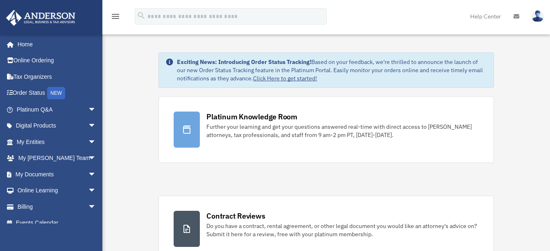  Describe the element at coordinates (342, 131) in the screenshot. I see `div: Further your learning and get your questions answered real-time with direct access to [PERSON_NAM...` at that location.